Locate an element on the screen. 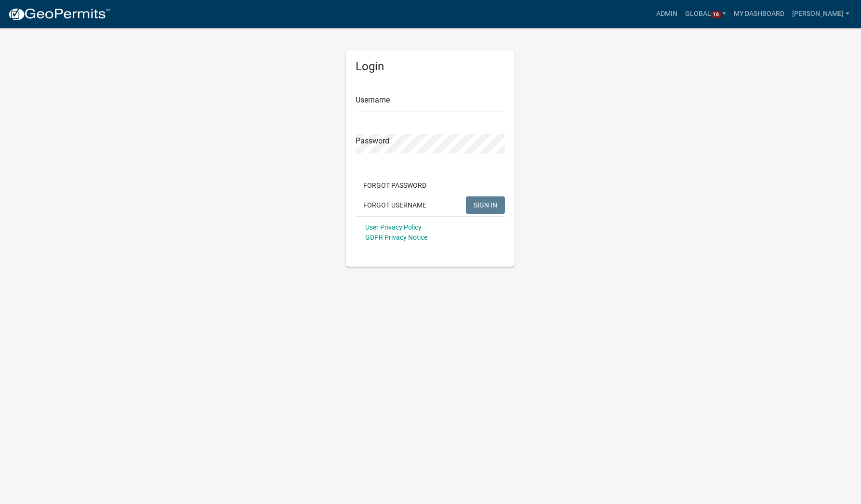  a: User Privacy Policy is located at coordinates (393, 227).